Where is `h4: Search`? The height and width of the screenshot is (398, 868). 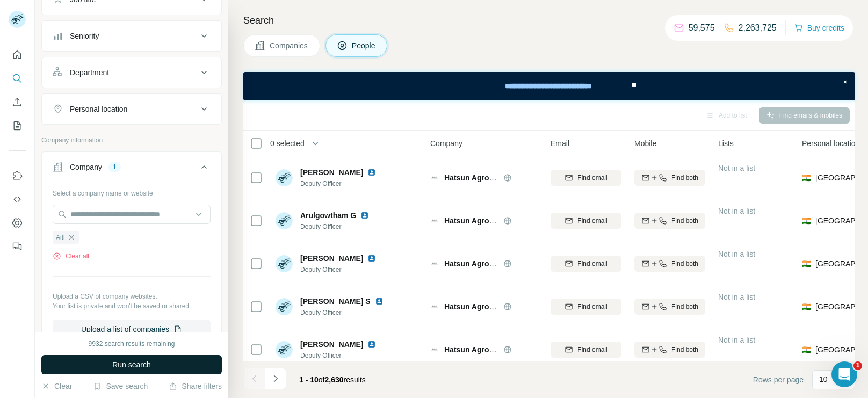 h4: Search is located at coordinates (549, 21).